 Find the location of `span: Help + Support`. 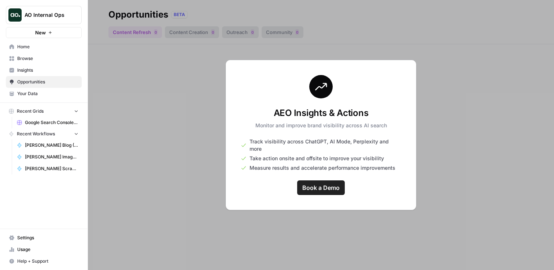

span: Help + Support is located at coordinates (48, 262).